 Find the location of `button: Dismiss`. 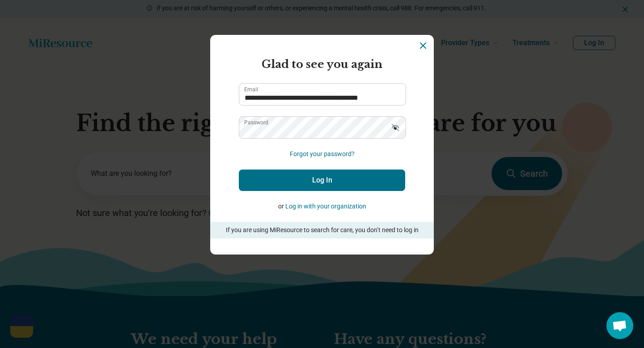

button: Dismiss is located at coordinates (423, 45).